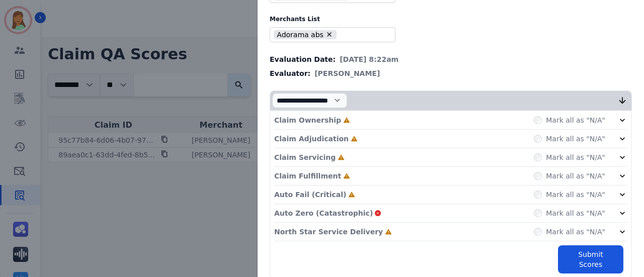 The height and width of the screenshot is (277, 644). I want to click on p: Auto Fail (Critical), so click(310, 195).